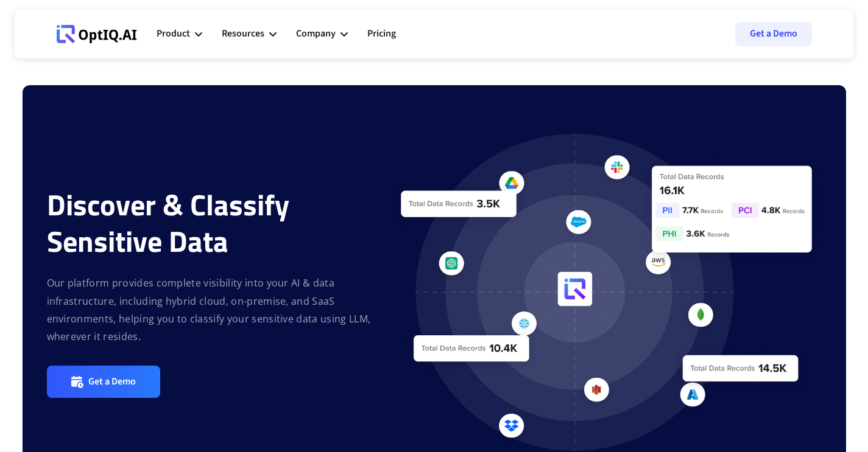 The image size is (868, 452). I want to click on div: Get a Demo, so click(112, 382).